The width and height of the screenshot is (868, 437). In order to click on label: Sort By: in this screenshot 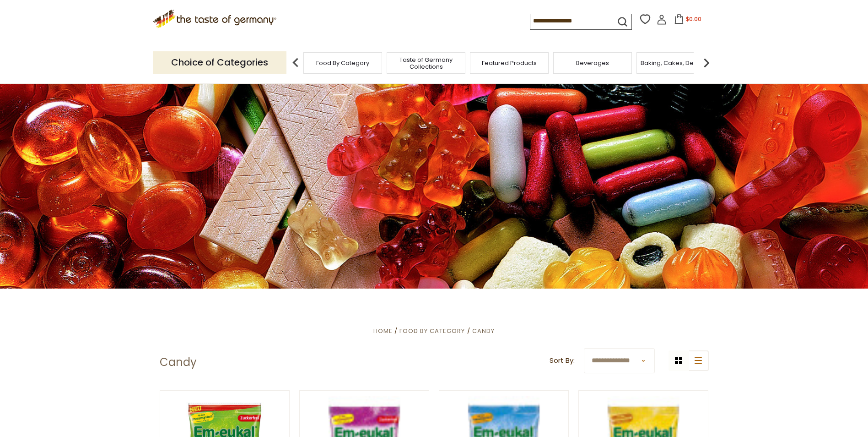, I will do `click(562, 360)`.